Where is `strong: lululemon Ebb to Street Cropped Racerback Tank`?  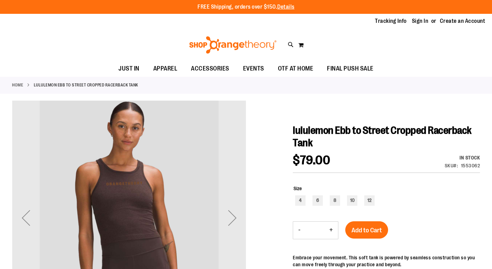
strong: lululemon Ebb to Street Cropped Racerback Tank is located at coordinates (86, 85).